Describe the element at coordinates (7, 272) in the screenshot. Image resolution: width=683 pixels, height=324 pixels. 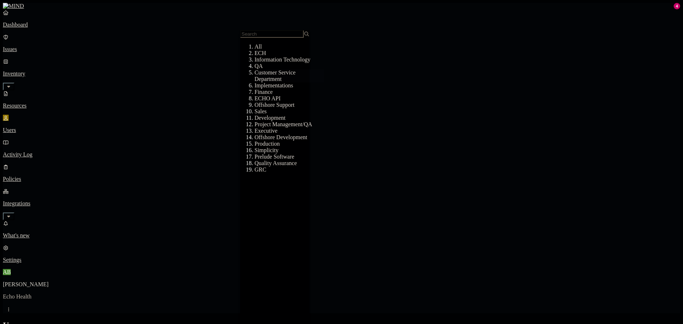
I see `span: AB` at that location.